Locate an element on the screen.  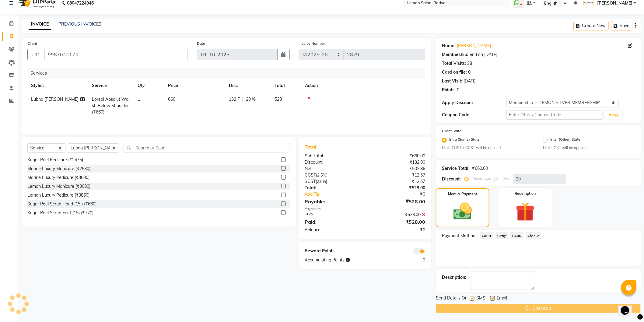
label: Date is located at coordinates (201, 43).